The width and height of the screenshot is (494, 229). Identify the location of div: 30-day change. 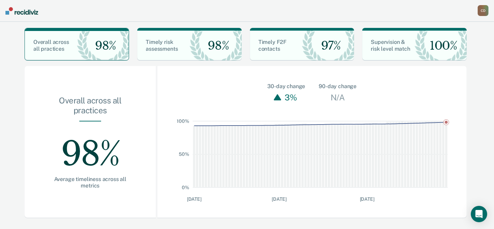
(286, 87).